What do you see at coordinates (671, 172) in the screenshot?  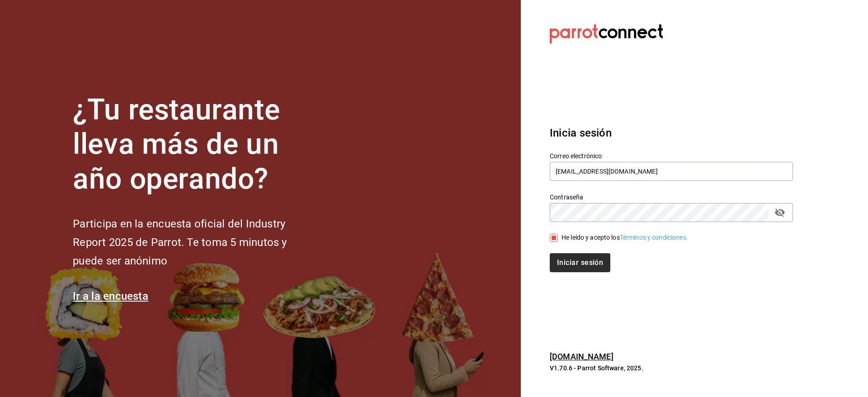 I see `input: Ingresa tu correo electrónico` at bounding box center [671, 172].